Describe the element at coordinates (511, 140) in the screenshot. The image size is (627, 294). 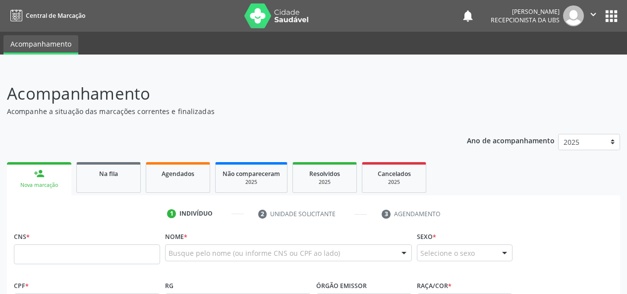
I see `p: Ano de acompanhamento` at that location.